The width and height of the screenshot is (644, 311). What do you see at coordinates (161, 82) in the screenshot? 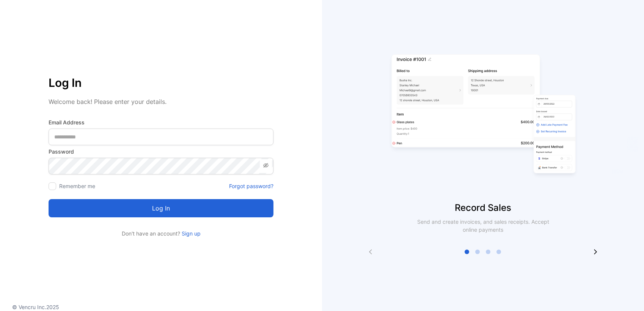
I see `p: Log In` at bounding box center [161, 82].